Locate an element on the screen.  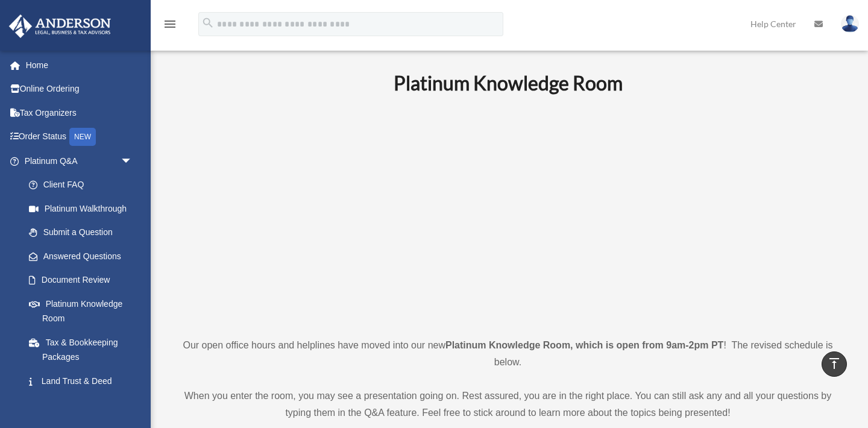
a: Answered Questions is located at coordinates (84, 256).